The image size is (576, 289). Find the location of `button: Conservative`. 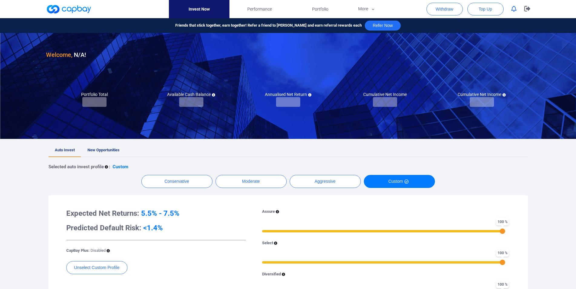

button: Conservative is located at coordinates (177, 181).